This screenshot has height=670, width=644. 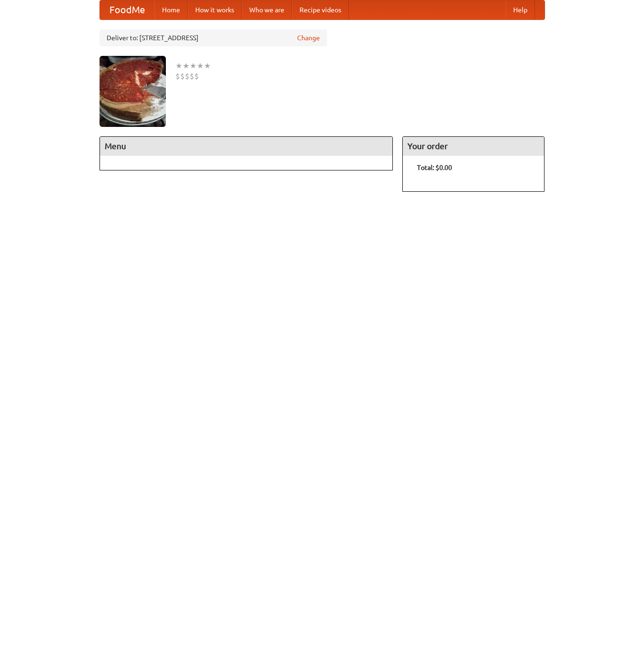 What do you see at coordinates (320, 10) in the screenshot?
I see `a: Recipe videos` at bounding box center [320, 10].